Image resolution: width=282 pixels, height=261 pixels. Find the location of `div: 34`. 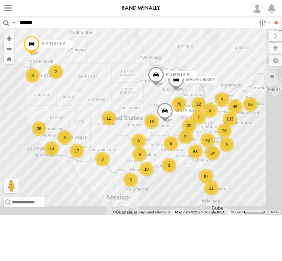

div: 34 is located at coordinates (212, 153).